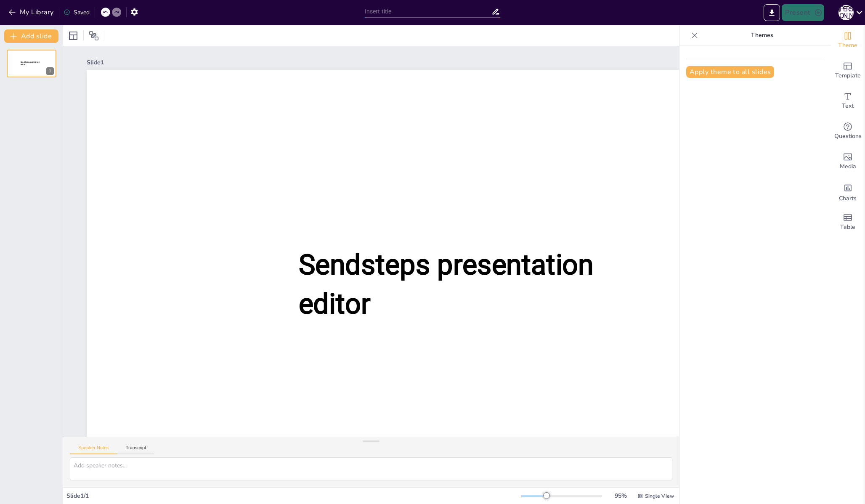 This screenshot has width=865, height=504. What do you see at coordinates (293, 495) in the screenshot?
I see `div: Slide 1 / 1` at bounding box center [293, 495].